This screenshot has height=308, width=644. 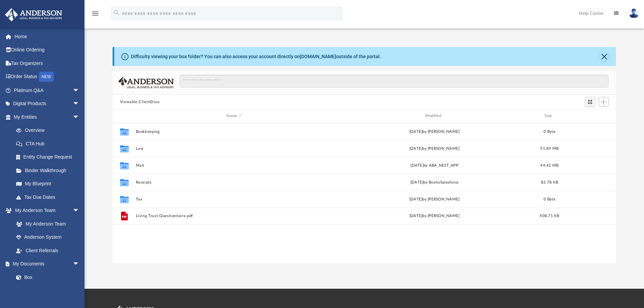 I want to click on div: Size, so click(x=549, y=116).